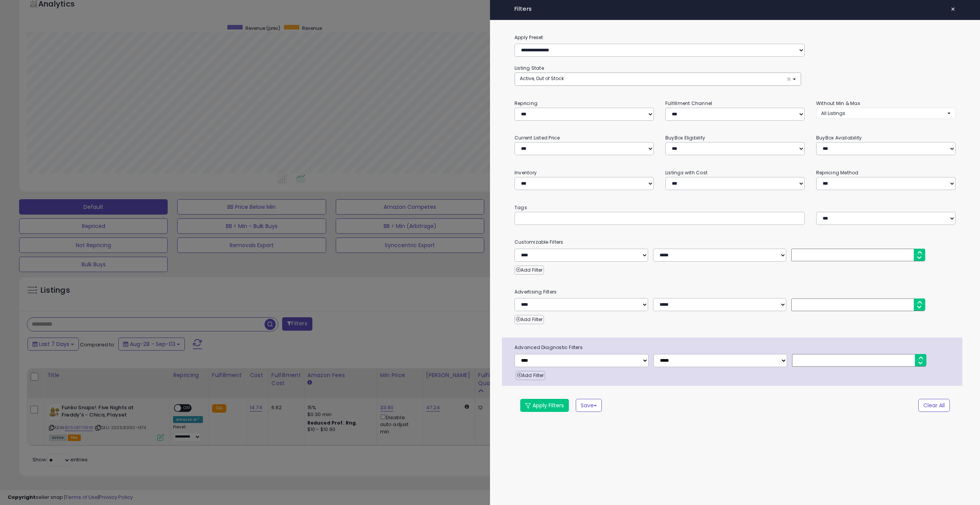 This screenshot has height=505, width=980. I want to click on button: All Listings, so click(886, 113).